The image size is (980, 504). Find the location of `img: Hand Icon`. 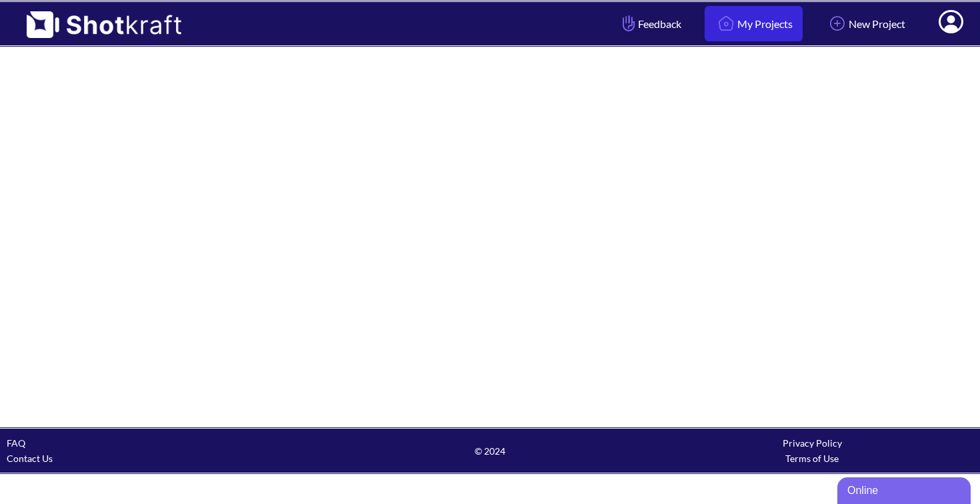

img: Hand Icon is located at coordinates (629, 23).